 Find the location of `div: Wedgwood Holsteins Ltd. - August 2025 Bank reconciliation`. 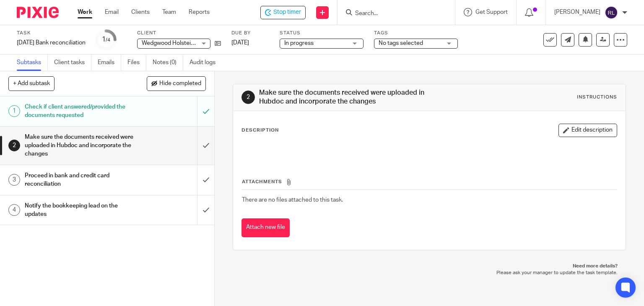

div: Wedgwood Holsteins Ltd. - August 2025 Bank reconciliation is located at coordinates (283, 13).